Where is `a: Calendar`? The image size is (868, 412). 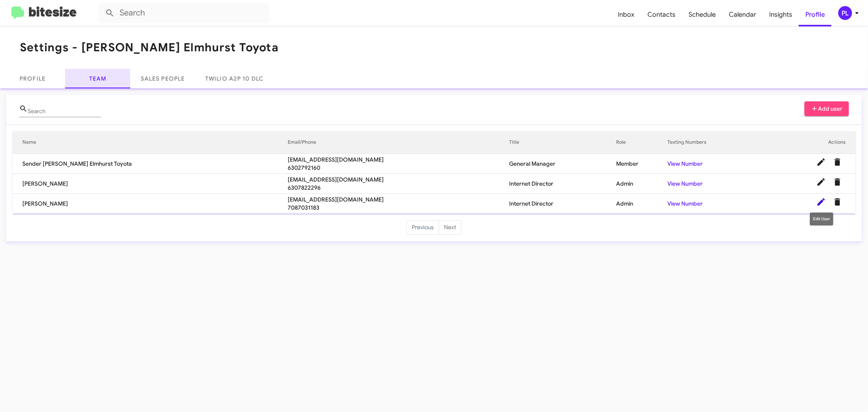
a: Calendar is located at coordinates (742, 14).